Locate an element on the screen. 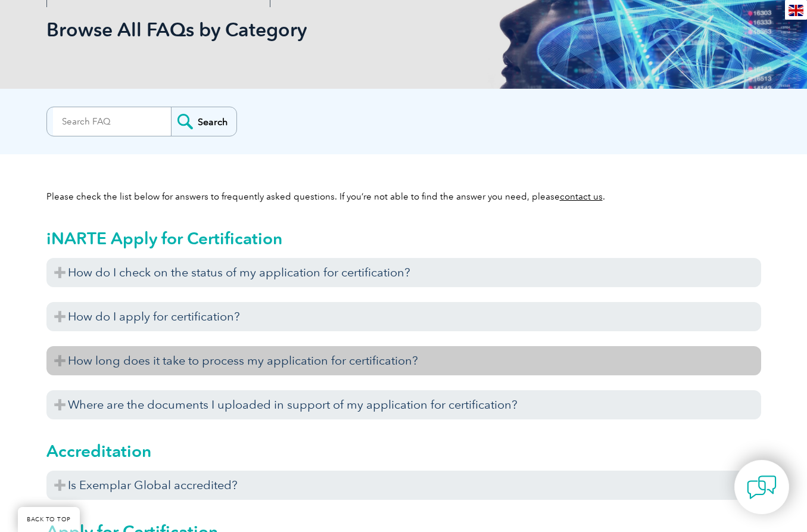 The width and height of the screenshot is (807, 532). h2: Accreditation is located at coordinates (404, 451).